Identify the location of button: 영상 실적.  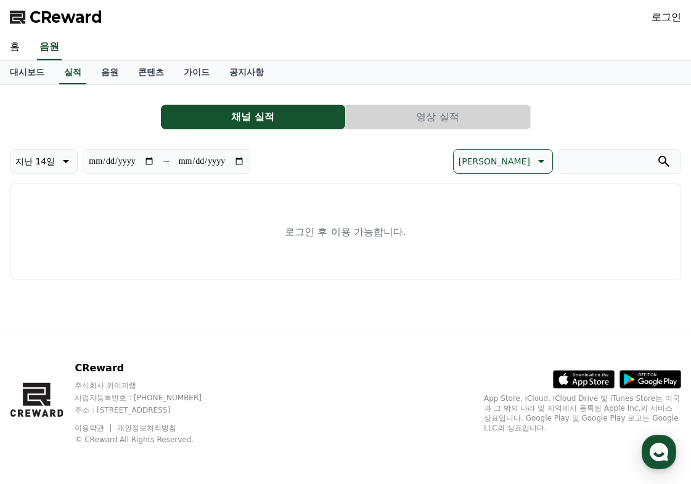
(438, 117).